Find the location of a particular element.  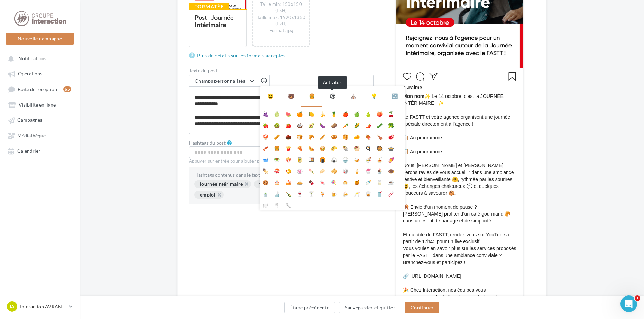

button: Champs personnalisés is located at coordinates (223, 81).